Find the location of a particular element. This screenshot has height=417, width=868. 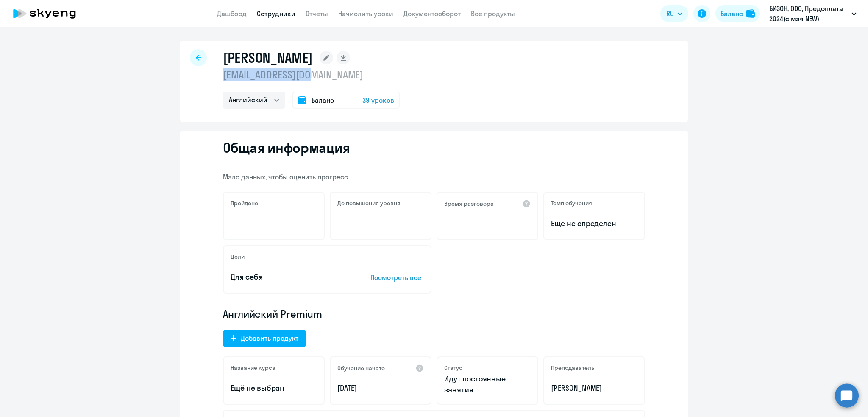

p: Ещё не выбран is located at coordinates (273, 388).